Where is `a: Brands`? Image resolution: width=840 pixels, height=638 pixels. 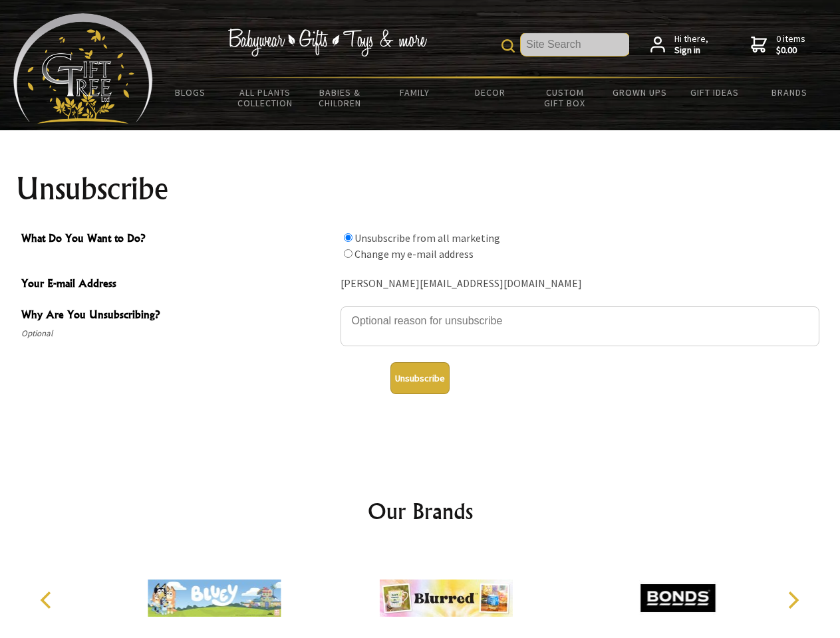 a: Brands is located at coordinates (789, 92).